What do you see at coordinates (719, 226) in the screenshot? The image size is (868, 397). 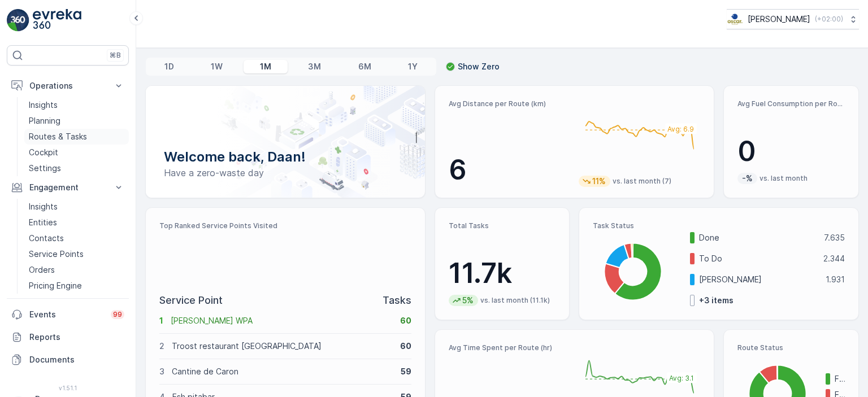 I see `p: Task Status` at bounding box center [719, 226].